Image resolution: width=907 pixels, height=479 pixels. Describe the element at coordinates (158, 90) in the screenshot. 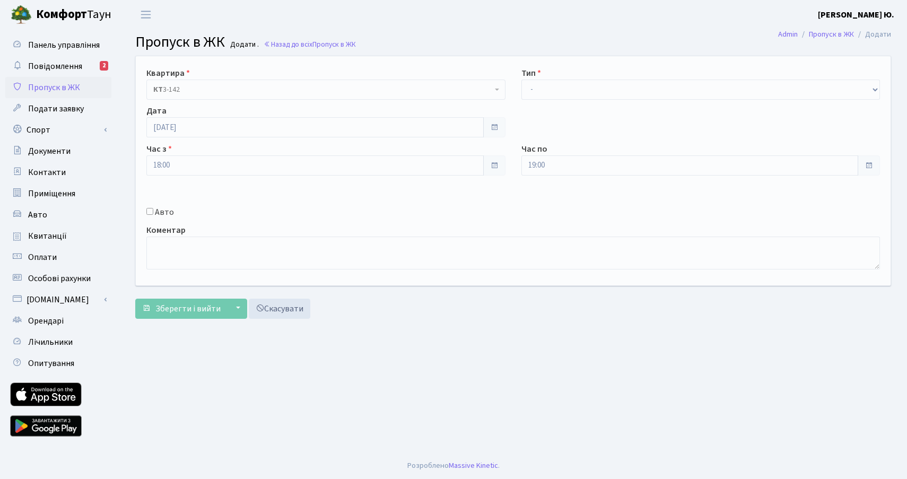

I see `b: КТ` at that location.